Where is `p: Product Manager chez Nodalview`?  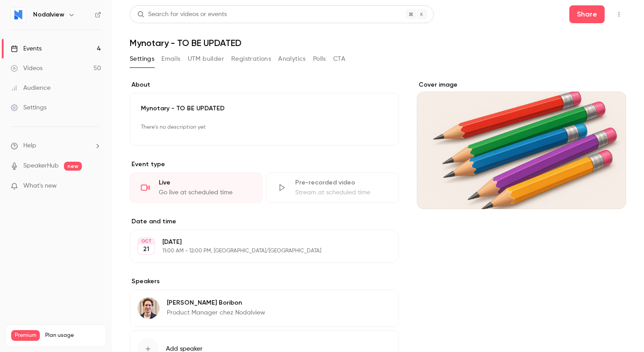
p: Product Manager chez Nodalview is located at coordinates (216, 312).